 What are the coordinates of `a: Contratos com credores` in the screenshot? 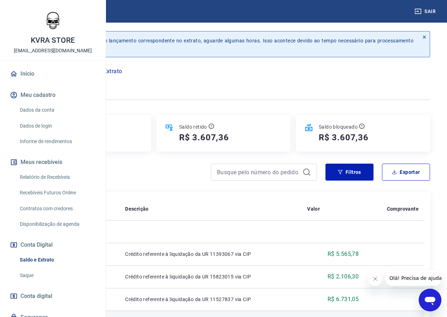 It's located at (57, 209).